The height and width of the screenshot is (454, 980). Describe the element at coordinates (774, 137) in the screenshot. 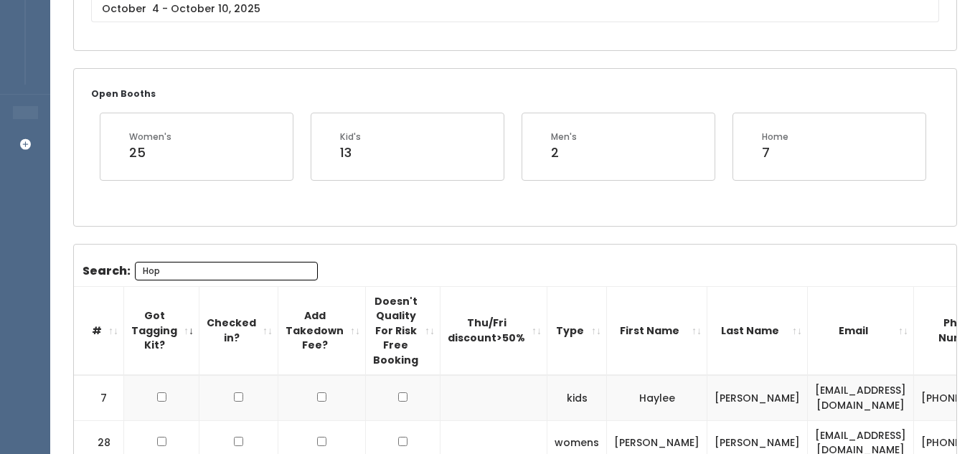

I see `div: Home` at that location.